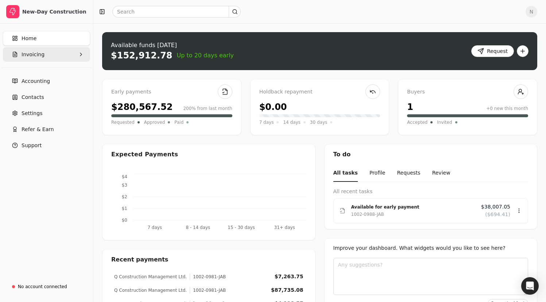 Image resolution: width=546 pixels, height=302 pixels. What do you see at coordinates (124, 185) in the screenshot?
I see `tspan: $3` at bounding box center [124, 185].